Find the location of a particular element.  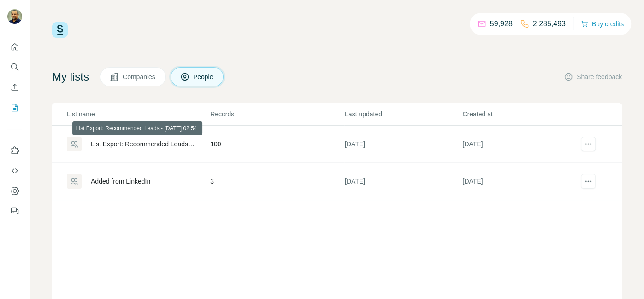

p: Records is located at coordinates (277, 114).